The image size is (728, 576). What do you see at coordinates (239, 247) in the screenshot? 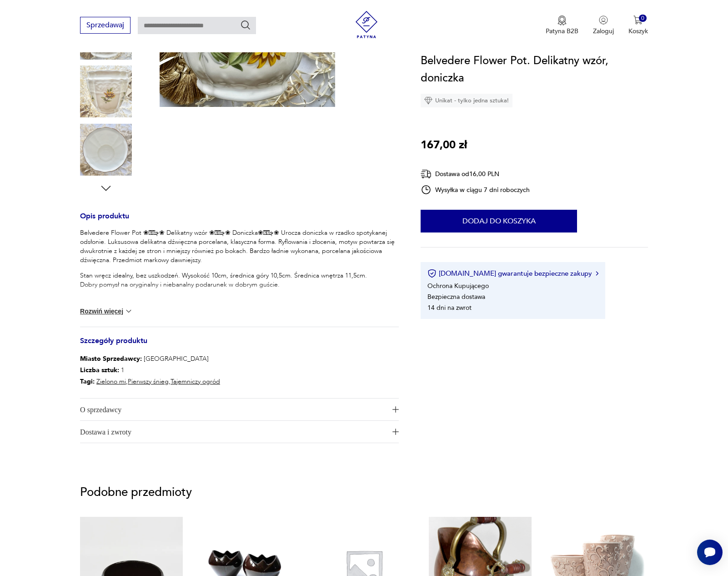
I see `p: Belvedere Flower Pot ❀ڿڰۣ❀ Delikatny wzór ❀ڿڰۣ❀ Doniczka❀ڿڰۣ❀ Urocza doniczka w rzadko spotykanej...` at bounding box center [239, 247].